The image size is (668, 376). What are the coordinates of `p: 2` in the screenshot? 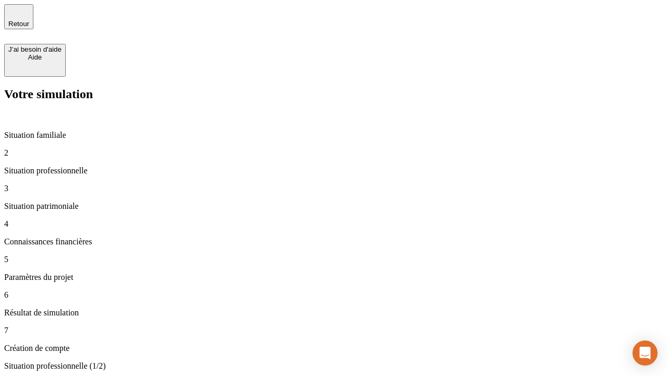 It's located at (334, 153).